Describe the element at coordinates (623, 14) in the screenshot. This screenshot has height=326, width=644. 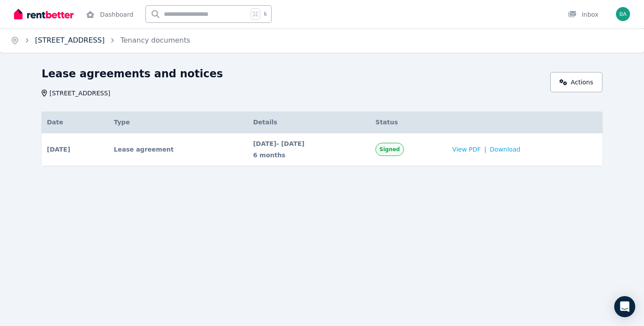
I see `img: Valentina Valeria Baccin` at that location.